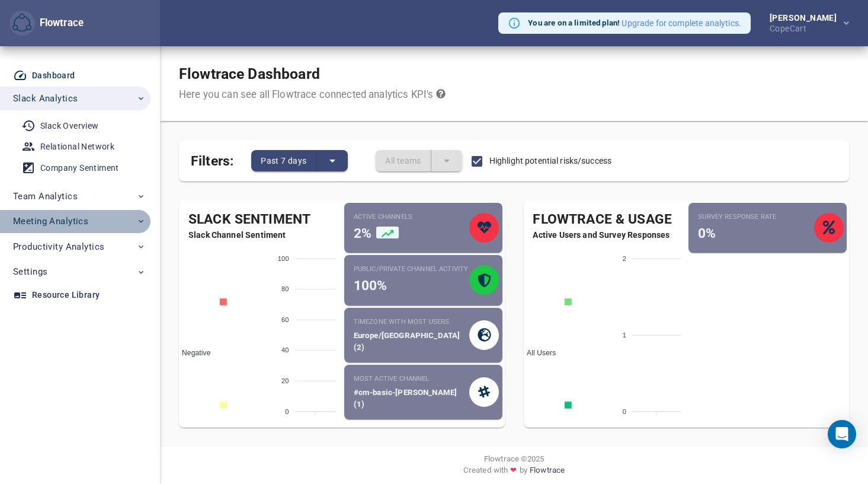 This screenshot has height=484, width=868. What do you see at coordinates (79, 168) in the screenshot?
I see `div: Company Sentiment` at bounding box center [79, 168].